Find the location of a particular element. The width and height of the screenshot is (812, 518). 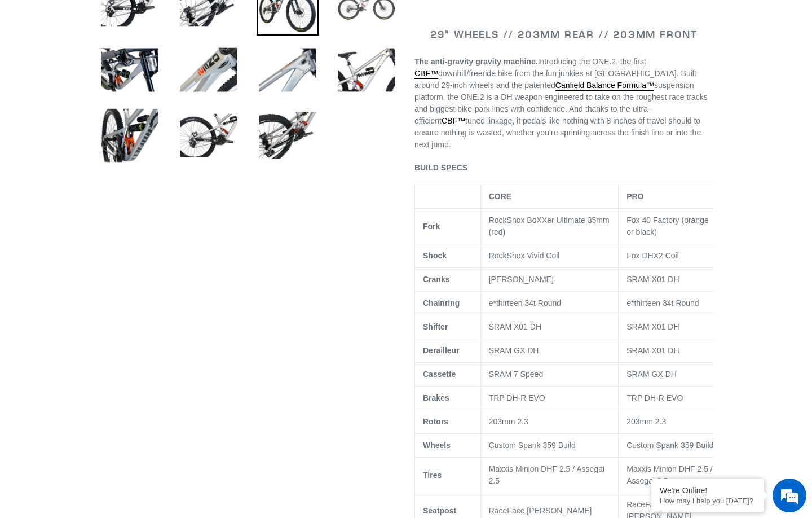

span: Custom Spank 359 Build is located at coordinates (532, 445).